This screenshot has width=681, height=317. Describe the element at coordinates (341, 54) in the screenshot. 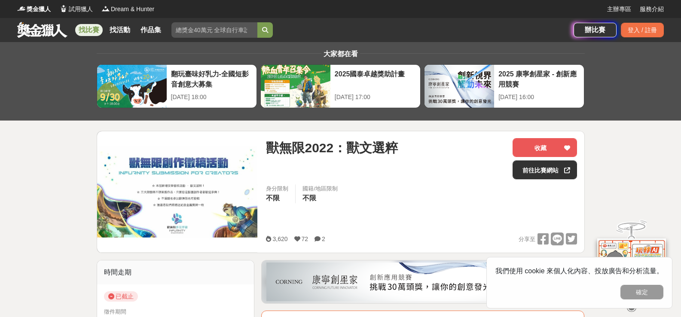

I see `span: 大家都在看` at that location.